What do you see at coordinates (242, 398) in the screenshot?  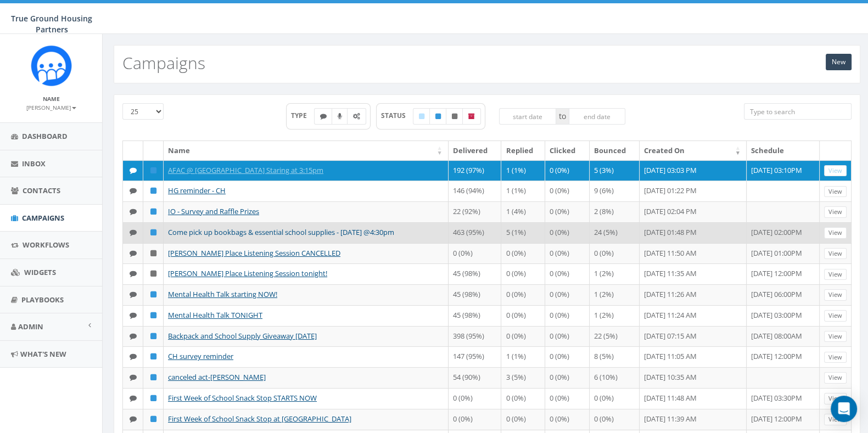 I see `a: First Week of School Snack Stop STARTS NOW` at bounding box center [242, 398].